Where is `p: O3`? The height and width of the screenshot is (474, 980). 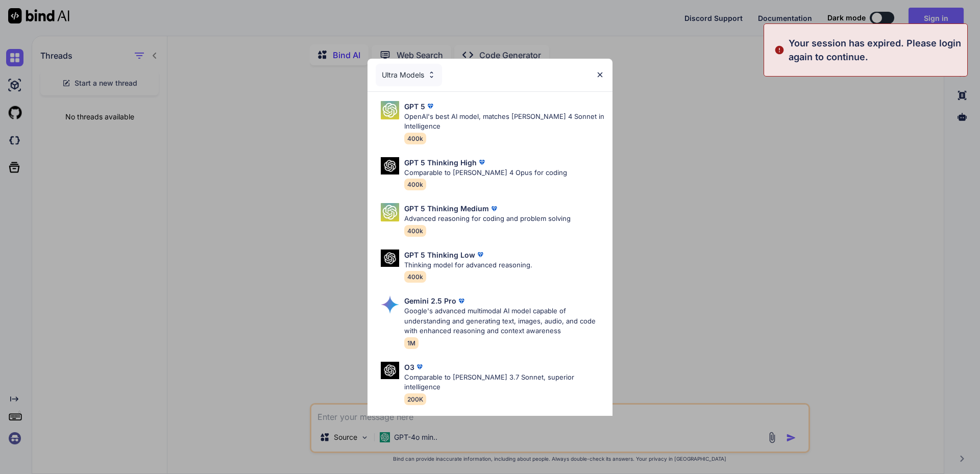 p: O3 is located at coordinates (409, 366).